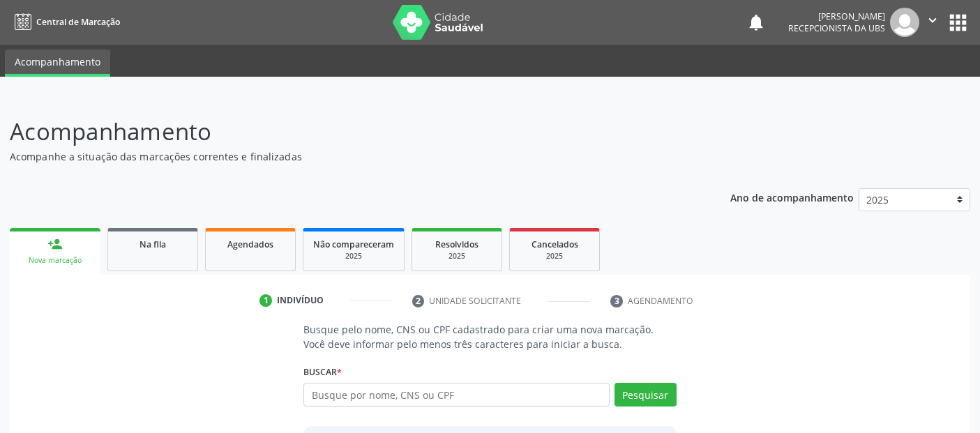 This screenshot has width=980, height=433. I want to click on img: img, so click(904, 23).